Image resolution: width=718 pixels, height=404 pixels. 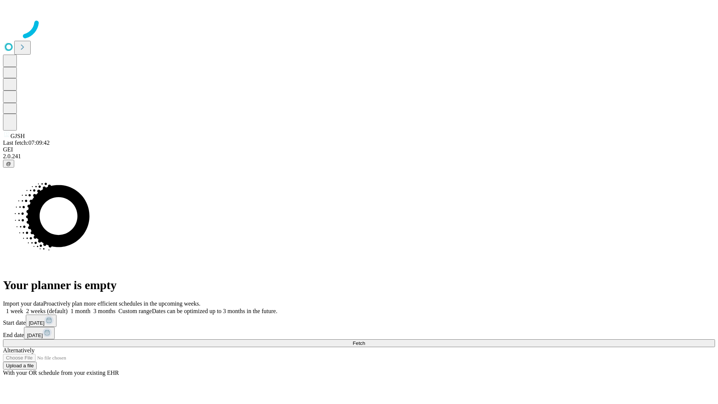 I want to click on span: Import your data, so click(x=23, y=303).